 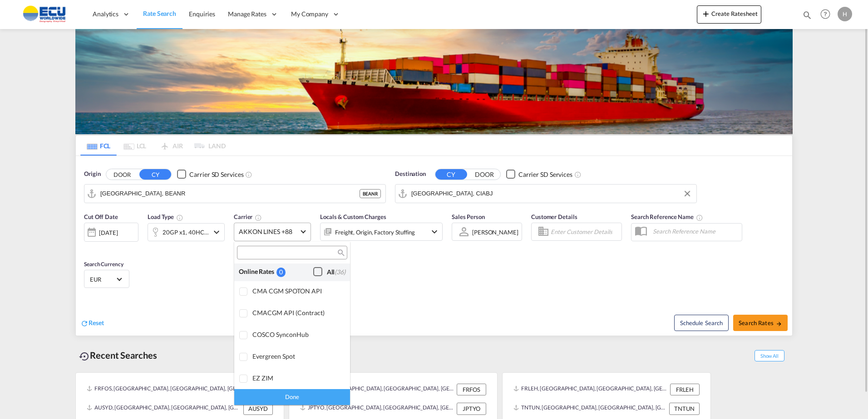 What do you see at coordinates (329, 272) in the screenshot?
I see `md-checkbox: Checkbox No Ink` at bounding box center [329, 272].